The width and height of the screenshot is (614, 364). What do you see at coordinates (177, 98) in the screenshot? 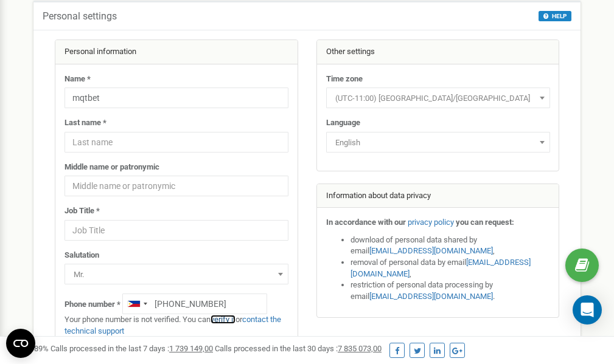
I see `input: Name` at bounding box center [177, 98].